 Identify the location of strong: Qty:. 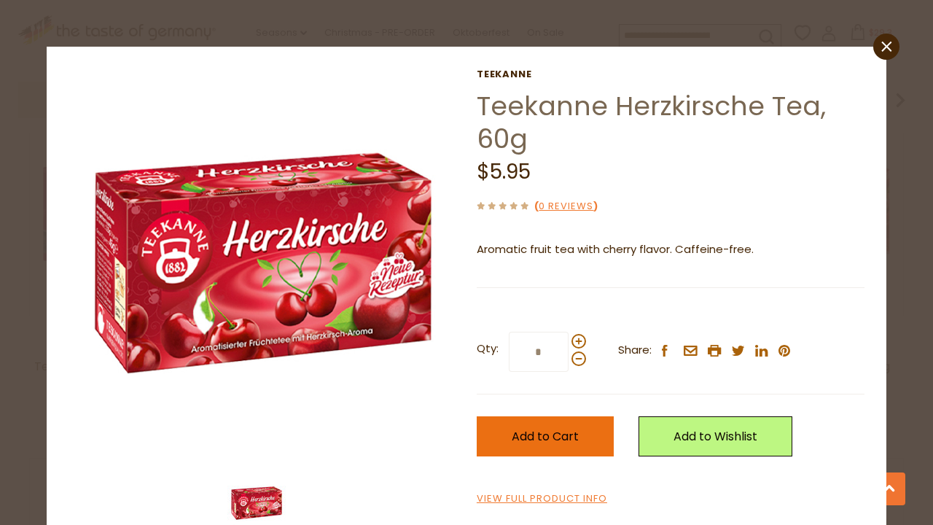
(488, 349).